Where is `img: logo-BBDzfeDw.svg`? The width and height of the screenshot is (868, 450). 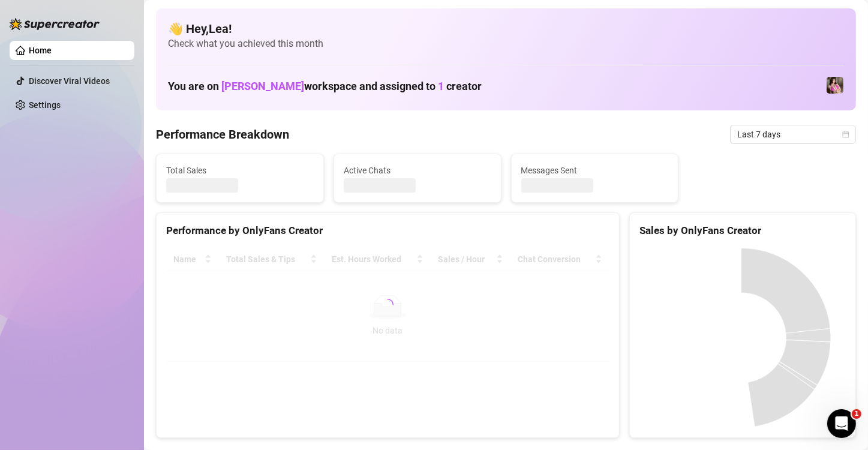 img: logo-BBDzfeDw.svg is located at coordinates (54, 24).